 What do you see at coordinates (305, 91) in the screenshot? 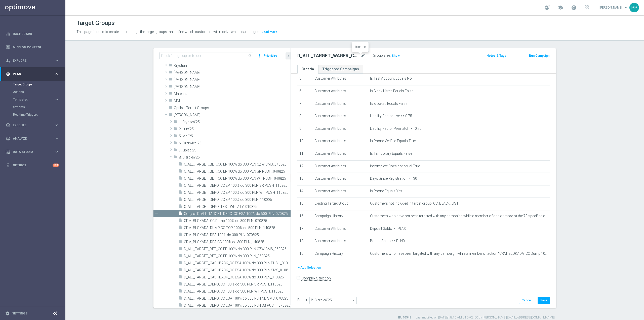
I see `td: 6` at bounding box center [305, 91].